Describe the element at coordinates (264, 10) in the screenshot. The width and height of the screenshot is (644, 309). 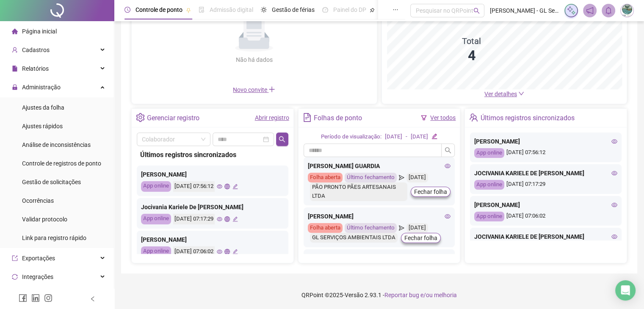
I see `span: sun` at that location.